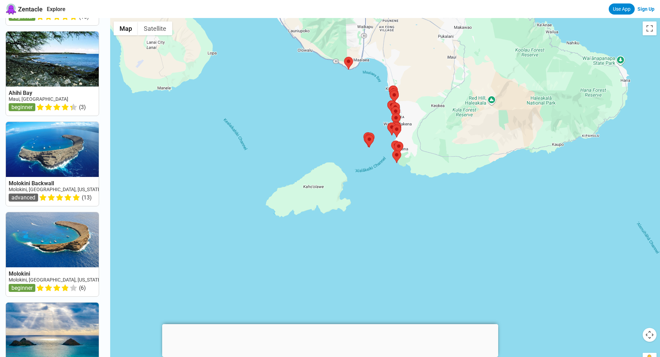 Image resolution: width=660 pixels, height=357 pixels. Describe the element at coordinates (30, 9) in the screenshot. I see `span: Zentacle` at that location.